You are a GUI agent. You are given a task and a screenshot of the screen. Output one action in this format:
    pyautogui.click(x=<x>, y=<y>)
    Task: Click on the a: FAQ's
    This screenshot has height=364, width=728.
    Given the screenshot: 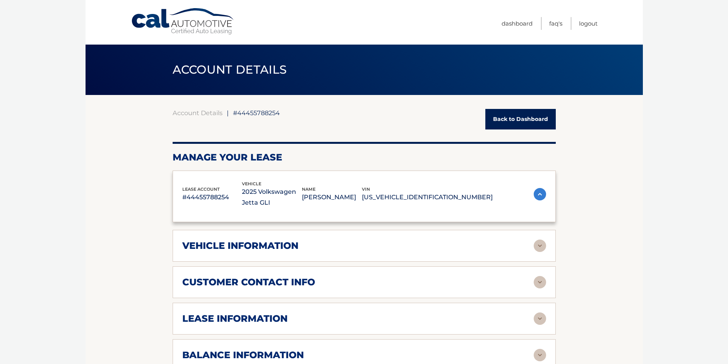 What is the action you would take?
    pyautogui.click(x=556, y=23)
    